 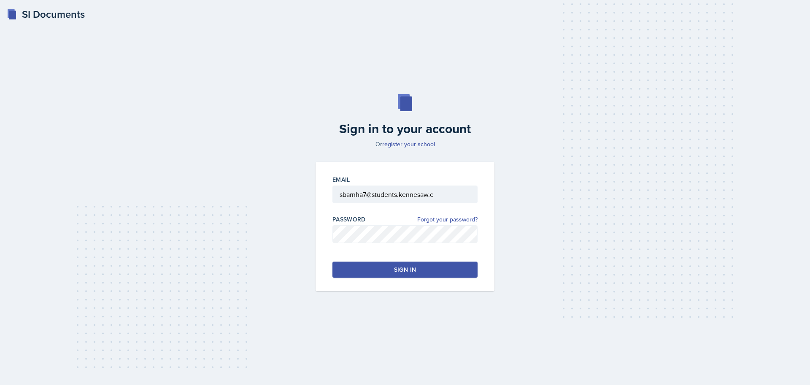 What do you see at coordinates (46, 14) in the screenshot?
I see `a: SI Documents` at bounding box center [46, 14].